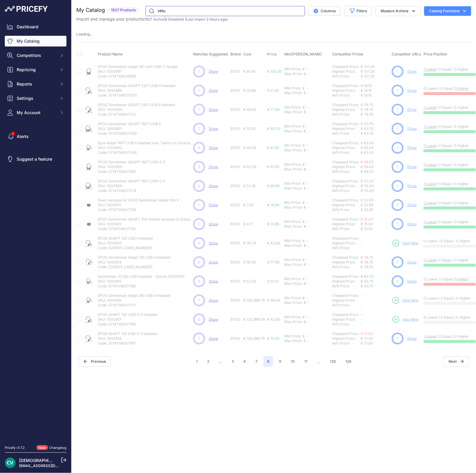 This screenshot has width=476, height=473. Describe the element at coordinates (36, 113) in the screenshot. I see `button: My Account` at that location.